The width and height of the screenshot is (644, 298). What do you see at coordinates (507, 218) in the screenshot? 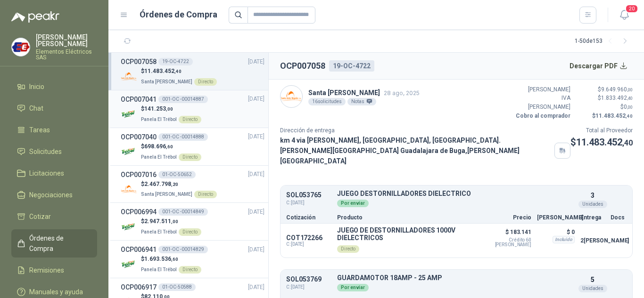
I see `p: Precio` at bounding box center [507, 218].